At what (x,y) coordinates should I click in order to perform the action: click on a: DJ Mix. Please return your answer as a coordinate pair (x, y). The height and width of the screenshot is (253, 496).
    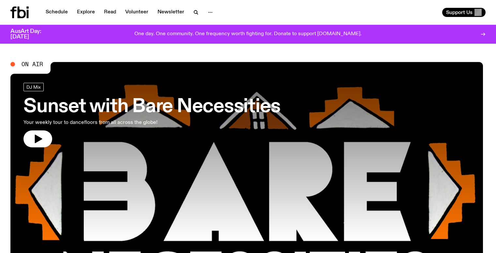
    Looking at the image, I should click on (34, 87).